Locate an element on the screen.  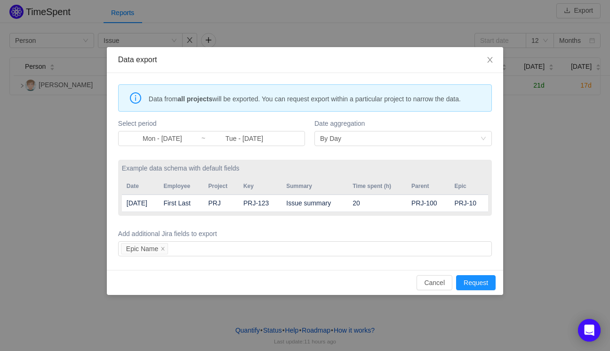
th: Project is located at coordinates (221, 186).